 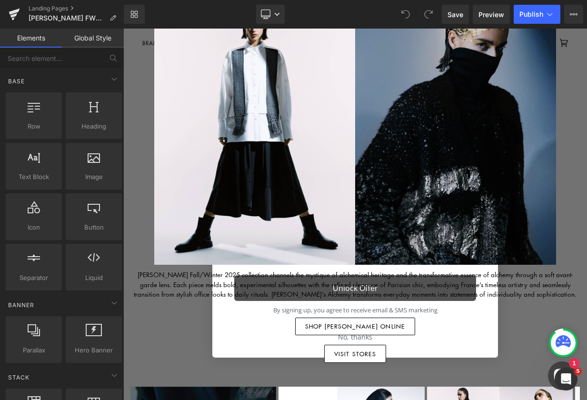 What do you see at coordinates (492, 14) in the screenshot?
I see `a: Preview` at bounding box center [492, 14].